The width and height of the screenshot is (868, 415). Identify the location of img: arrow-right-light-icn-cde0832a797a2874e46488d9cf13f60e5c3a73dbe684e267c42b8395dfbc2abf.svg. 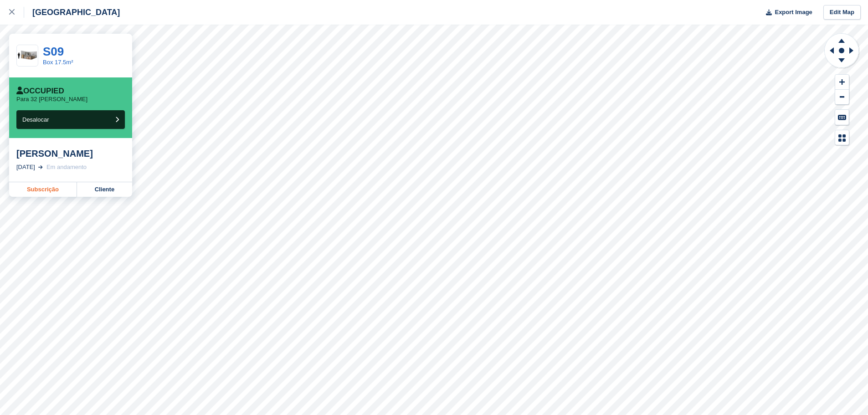
(41, 168).